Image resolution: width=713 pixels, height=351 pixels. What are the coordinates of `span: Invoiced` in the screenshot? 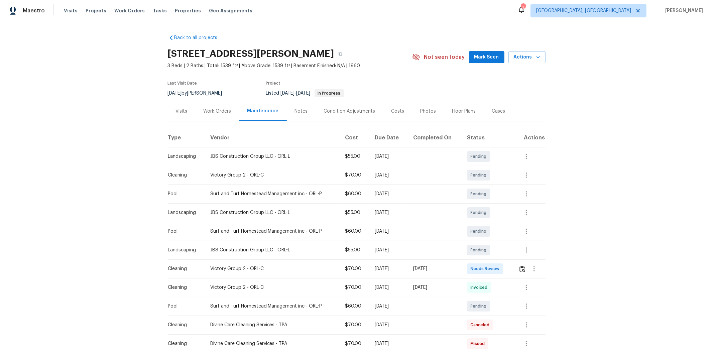 It's located at (480, 288).